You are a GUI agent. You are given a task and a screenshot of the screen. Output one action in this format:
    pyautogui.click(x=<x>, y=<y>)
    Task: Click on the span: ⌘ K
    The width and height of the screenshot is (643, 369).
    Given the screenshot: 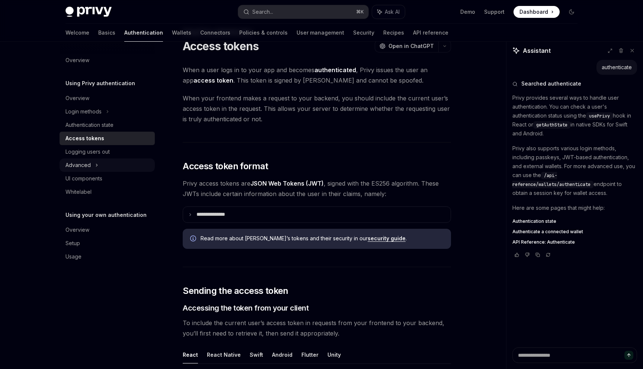 What is the action you would take?
    pyautogui.click(x=360, y=12)
    